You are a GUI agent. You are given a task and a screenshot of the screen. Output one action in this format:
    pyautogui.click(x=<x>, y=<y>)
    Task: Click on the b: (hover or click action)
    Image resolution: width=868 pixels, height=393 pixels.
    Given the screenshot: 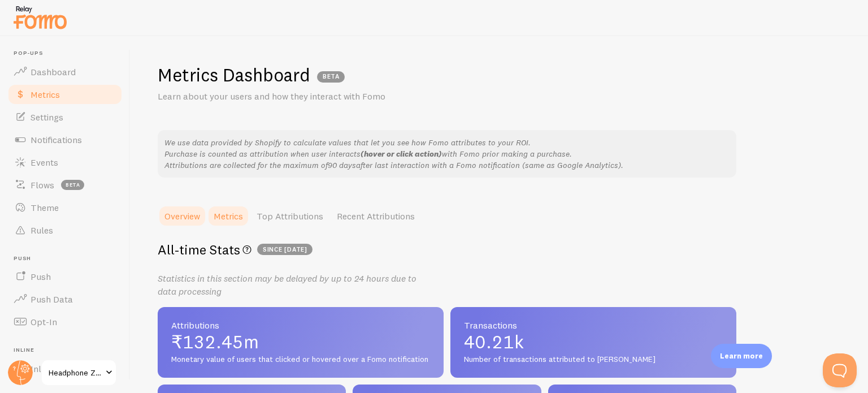 What is the action you would take?
    pyautogui.click(x=401, y=154)
    